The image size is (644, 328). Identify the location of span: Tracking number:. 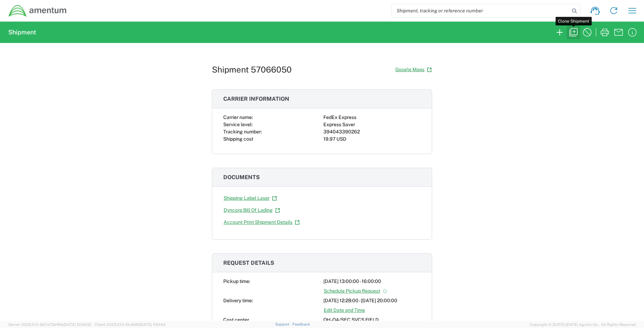
(242, 132).